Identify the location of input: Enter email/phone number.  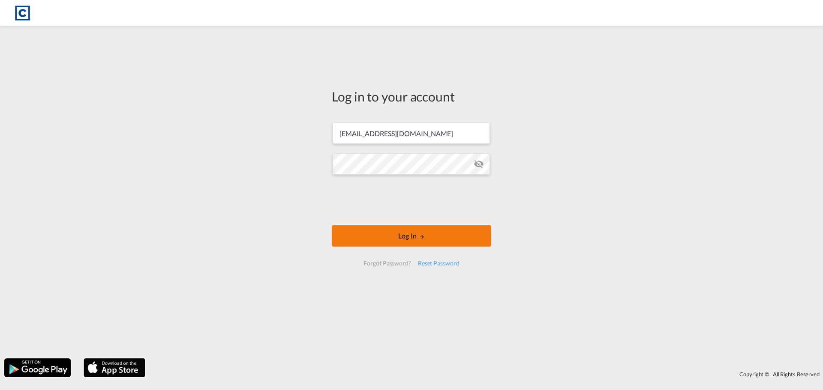
(411, 133).